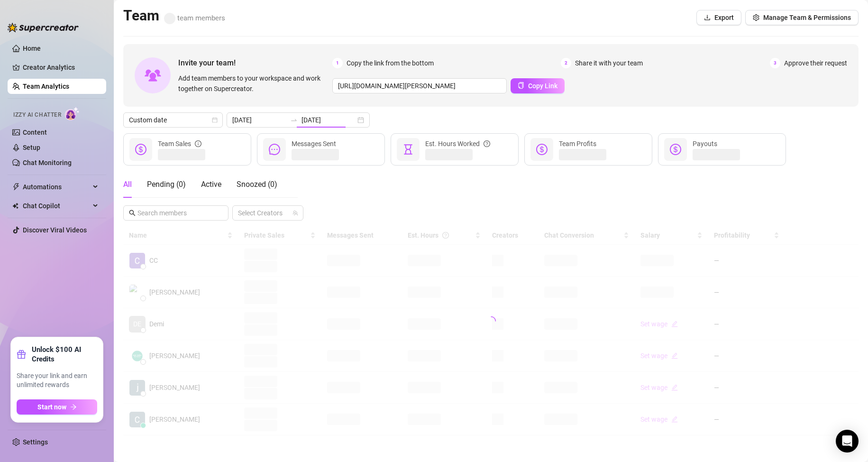 The width and height of the screenshot is (868, 462). Describe the element at coordinates (608, 63) in the screenshot. I see `span: Share it with your team` at that location.